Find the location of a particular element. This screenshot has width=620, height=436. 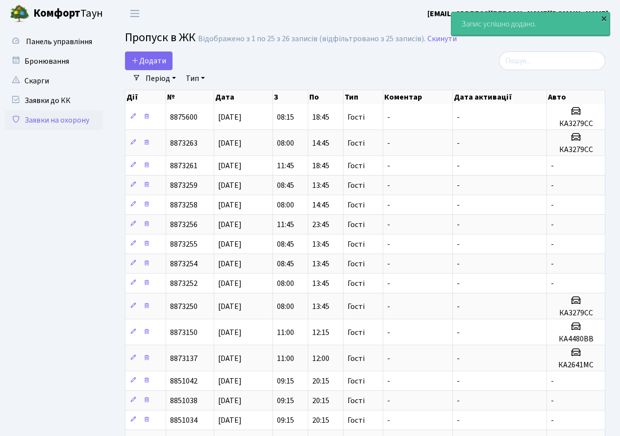

th: Дата is located at coordinates (244, 97).